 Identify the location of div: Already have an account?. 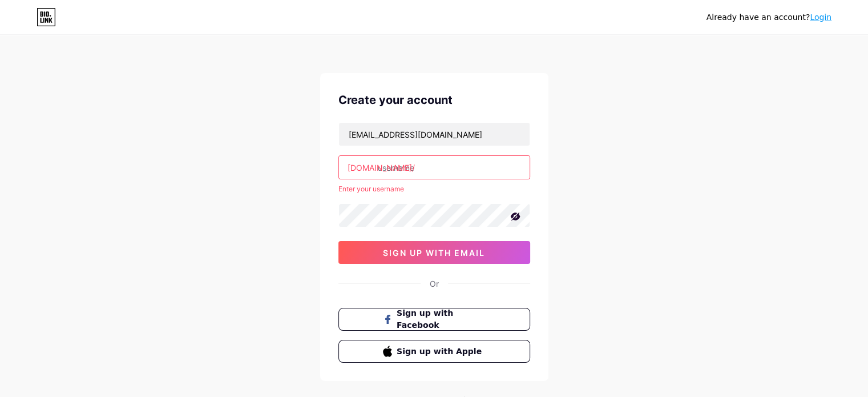
(769, 17).